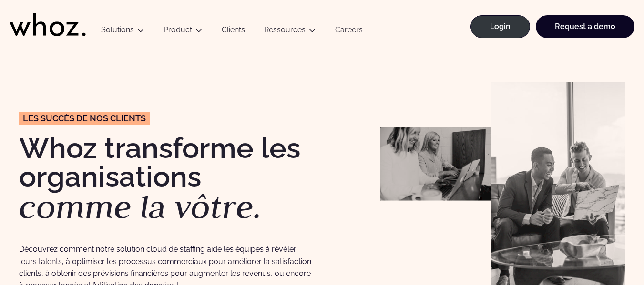 The height and width of the screenshot is (285, 644). What do you see at coordinates (585, 26) in the screenshot?
I see `a: Request a demo` at bounding box center [585, 26].